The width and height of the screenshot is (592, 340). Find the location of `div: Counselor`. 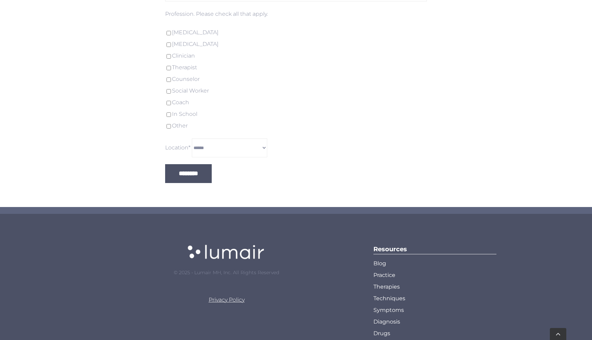

div: Counselor is located at coordinates (296, 79).